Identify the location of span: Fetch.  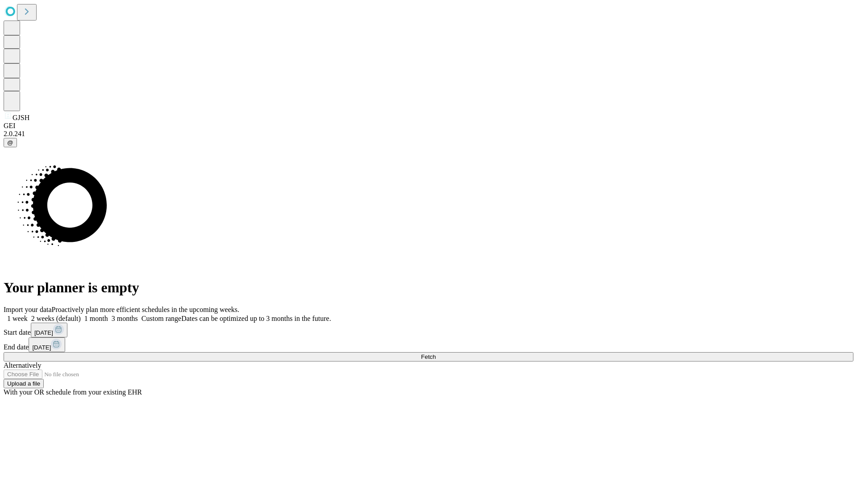
(428, 357).